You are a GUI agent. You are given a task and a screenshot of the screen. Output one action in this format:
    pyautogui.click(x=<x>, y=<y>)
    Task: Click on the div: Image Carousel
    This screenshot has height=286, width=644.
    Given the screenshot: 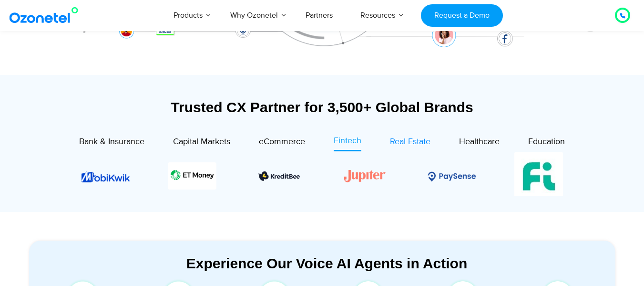 What is the action you would take?
    pyautogui.click(x=322, y=176)
    